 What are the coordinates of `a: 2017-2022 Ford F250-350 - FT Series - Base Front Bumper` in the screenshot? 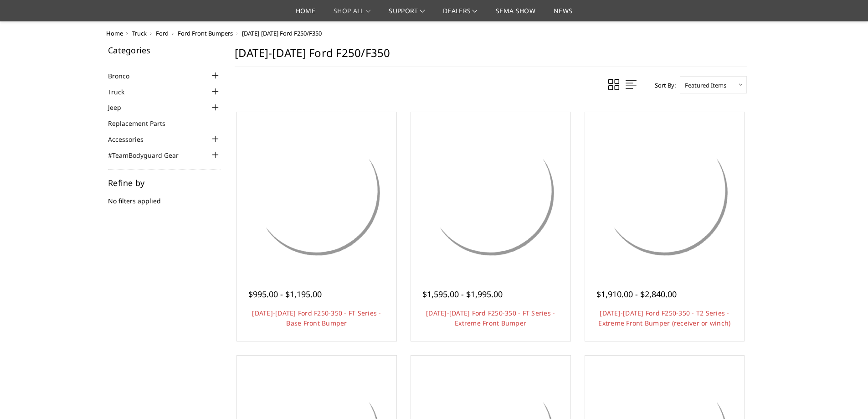 It's located at (316, 192).